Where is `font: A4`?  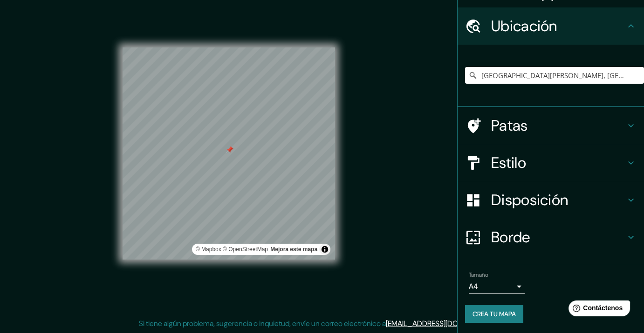 font: A4 is located at coordinates (473, 286).